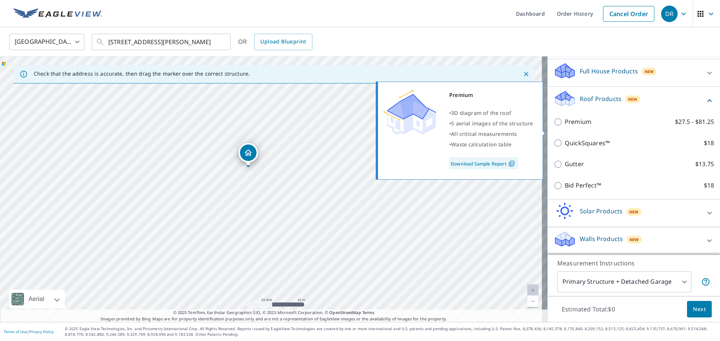  Describe the element at coordinates (410, 112) in the screenshot. I see `img: Premium` at that location.